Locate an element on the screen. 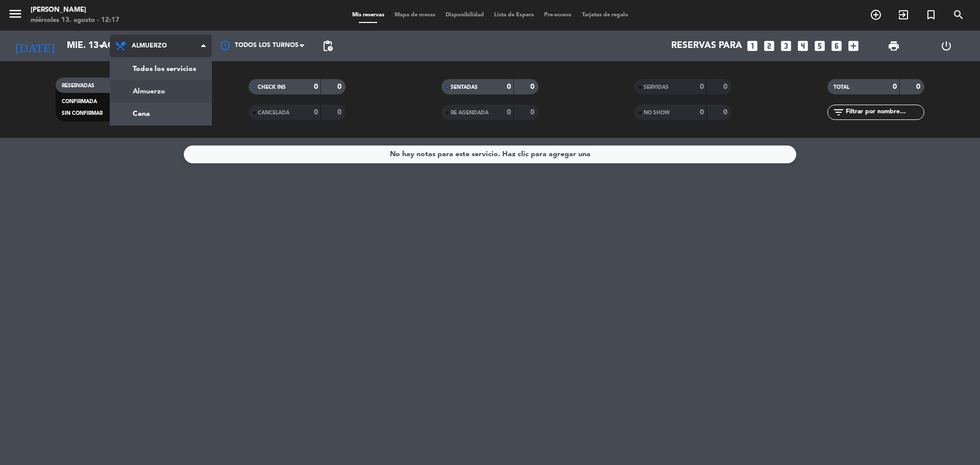 This screenshot has height=465, width=980. i: looks_one is located at coordinates (753, 46).